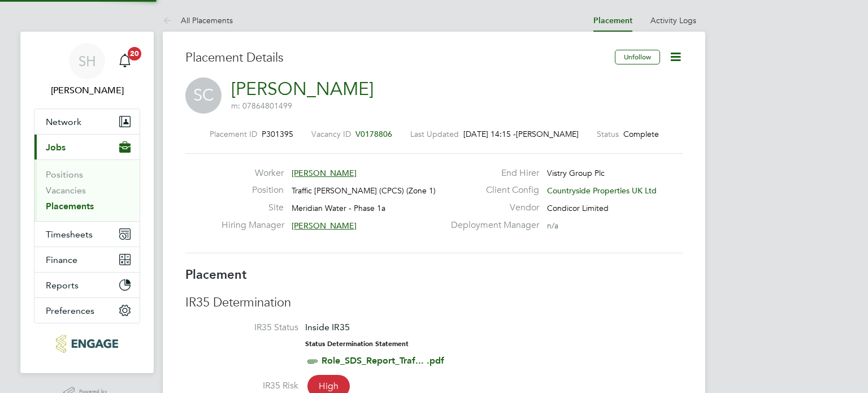 The image size is (868, 393). Describe the element at coordinates (87, 285) in the screenshot. I see `button: Reports` at that location.